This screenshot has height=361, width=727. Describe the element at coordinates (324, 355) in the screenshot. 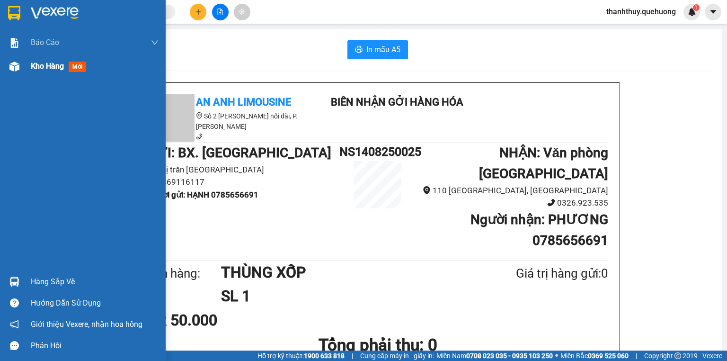

I see `strong: 1900 633 818` at that location.